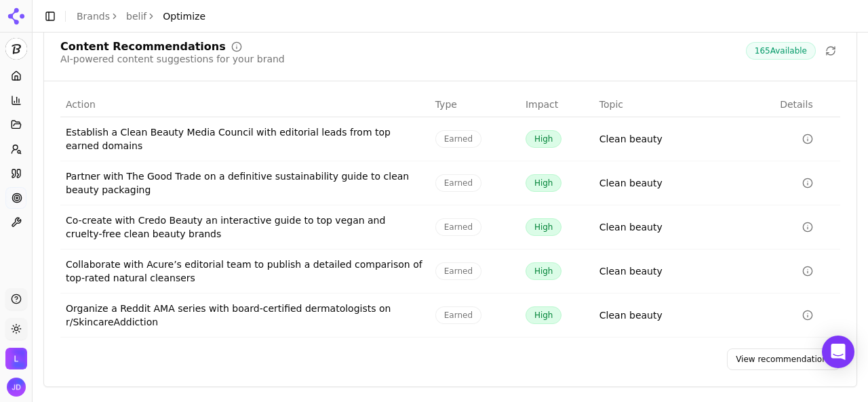  Describe the element at coordinates (245, 227) in the screenshot. I see `div: Co-create with Credo Beauty an interactive guide to top vegan and cruelty‐free clean beauty brands` at that location.